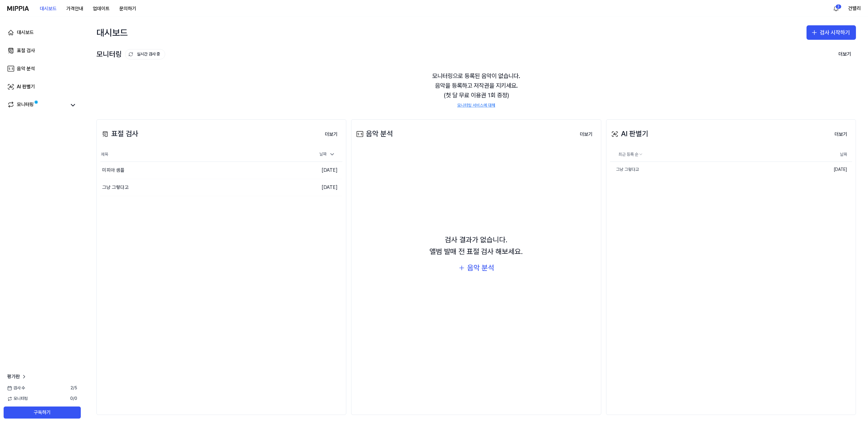 This screenshot has width=868, height=427. I want to click on a: 가격안내, so click(75, 9).